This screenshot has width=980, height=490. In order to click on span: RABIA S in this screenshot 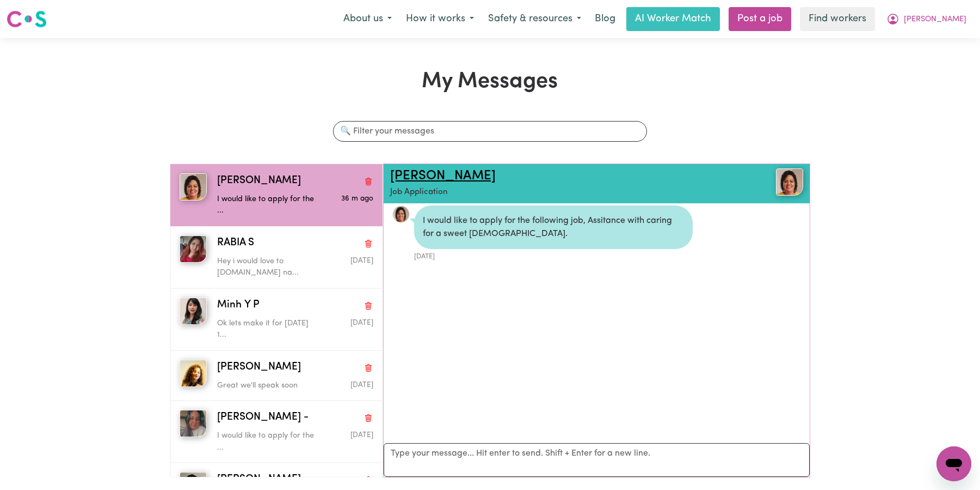, I will do `click(236, 243)`.